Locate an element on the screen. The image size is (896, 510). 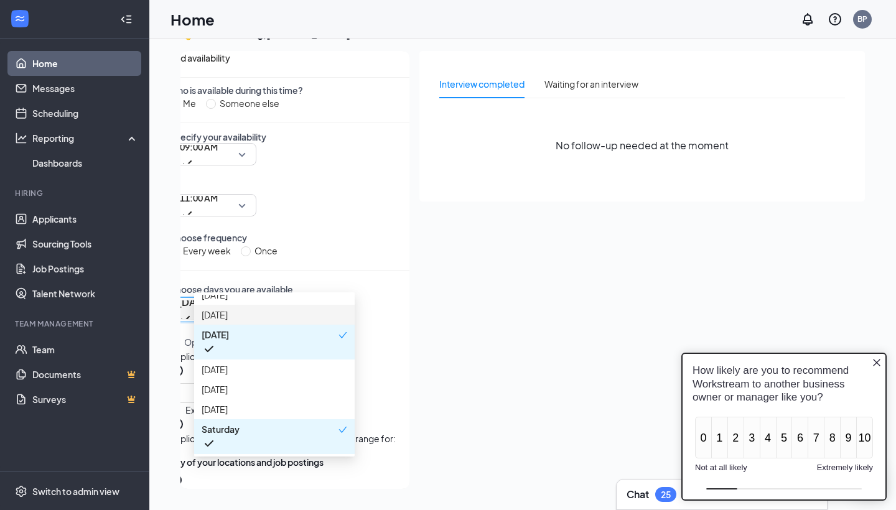
a: Talent Network is located at coordinates (85, 294).